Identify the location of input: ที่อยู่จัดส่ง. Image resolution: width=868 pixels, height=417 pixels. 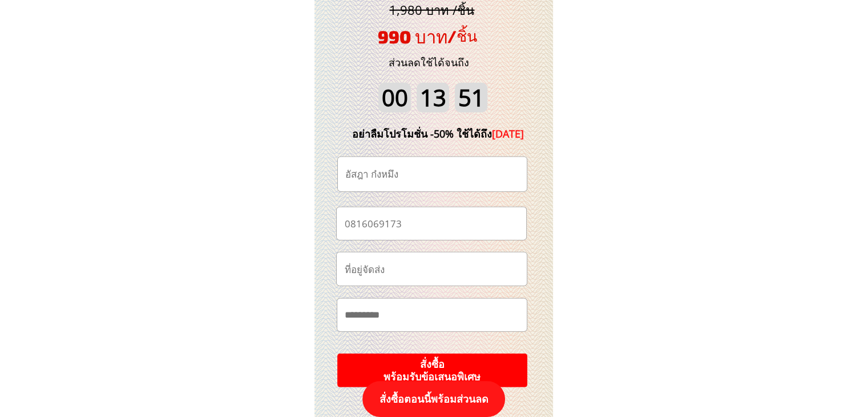
(432, 269).